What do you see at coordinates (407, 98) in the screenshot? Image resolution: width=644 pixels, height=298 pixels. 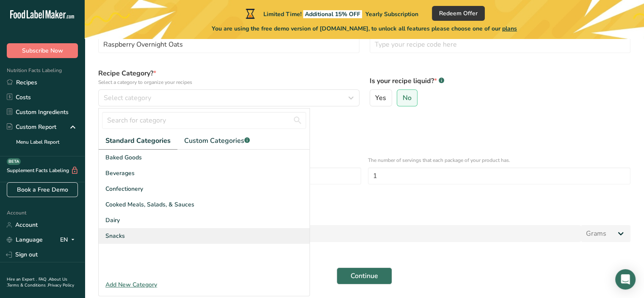 I see `span: No` at bounding box center [407, 98].